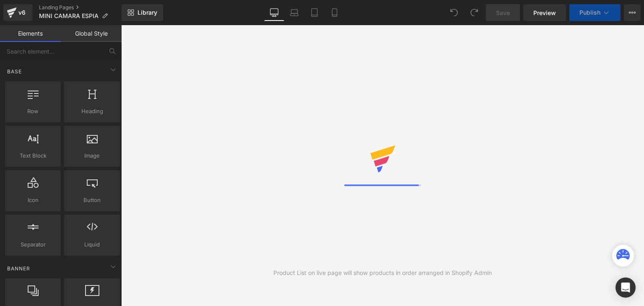  I want to click on button: More, so click(632, 13).